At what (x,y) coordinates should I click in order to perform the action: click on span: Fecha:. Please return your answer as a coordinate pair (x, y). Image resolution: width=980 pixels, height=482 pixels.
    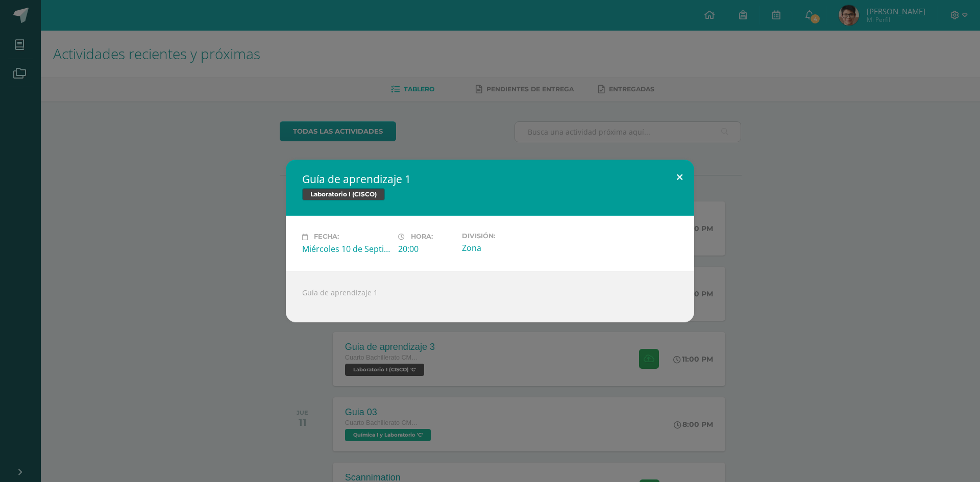
    Looking at the image, I should click on (326, 237).